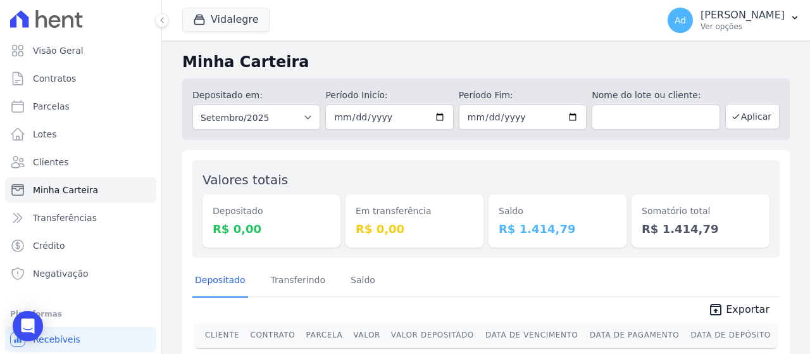 The height and width of the screenshot is (354, 810). What do you see at coordinates (325, 335) in the screenshot?
I see `th: Parcela` at bounding box center [325, 335].